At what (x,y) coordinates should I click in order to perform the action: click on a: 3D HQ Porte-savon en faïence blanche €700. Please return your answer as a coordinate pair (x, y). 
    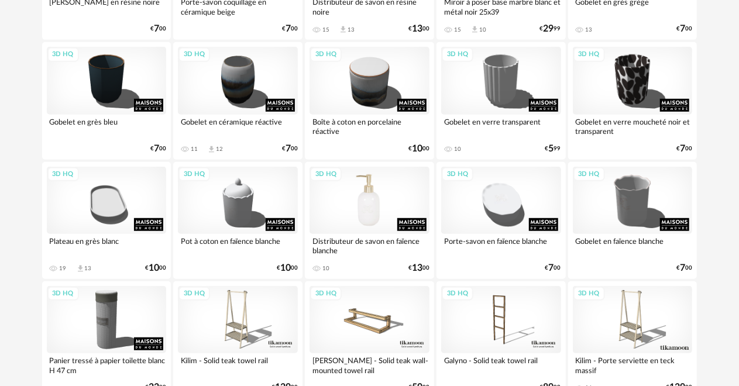
    Looking at the image, I should click on (501, 221).